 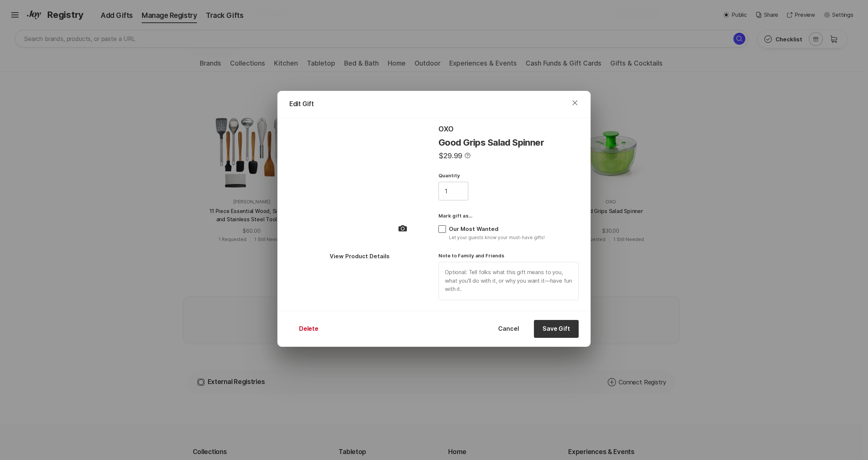 I want to click on p: Mark gift as…, so click(x=509, y=216).